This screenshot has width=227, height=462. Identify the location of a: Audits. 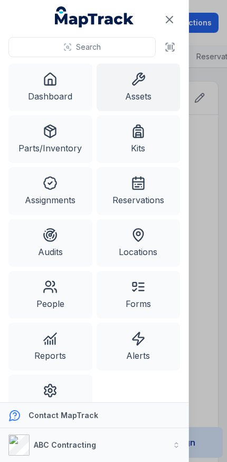
(50, 243).